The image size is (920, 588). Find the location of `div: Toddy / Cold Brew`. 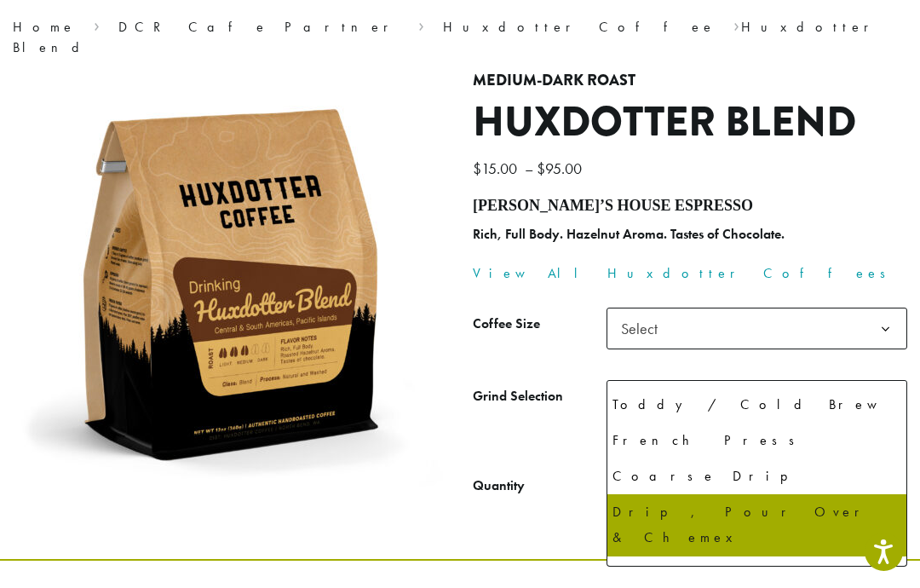

div: Toddy / Cold Brew is located at coordinates (756, 404).